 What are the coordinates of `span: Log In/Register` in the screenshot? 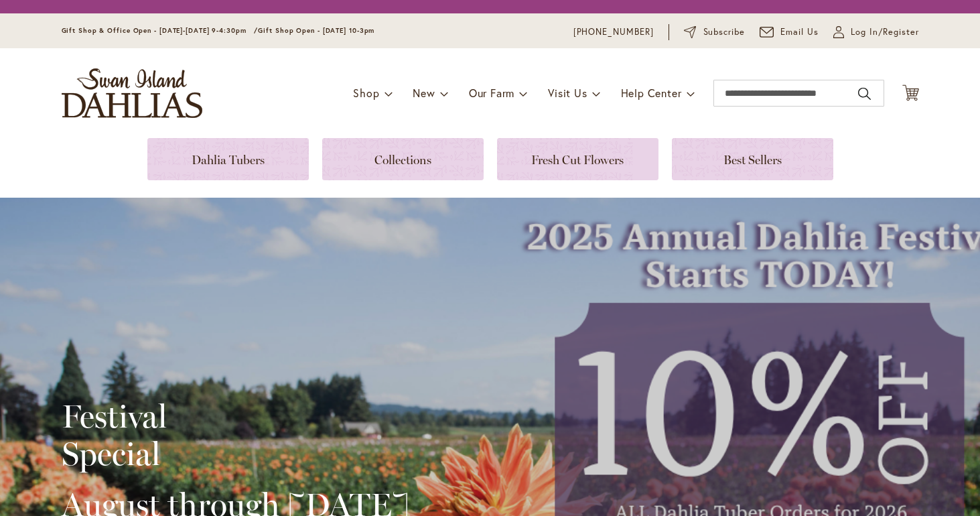 It's located at (885, 32).